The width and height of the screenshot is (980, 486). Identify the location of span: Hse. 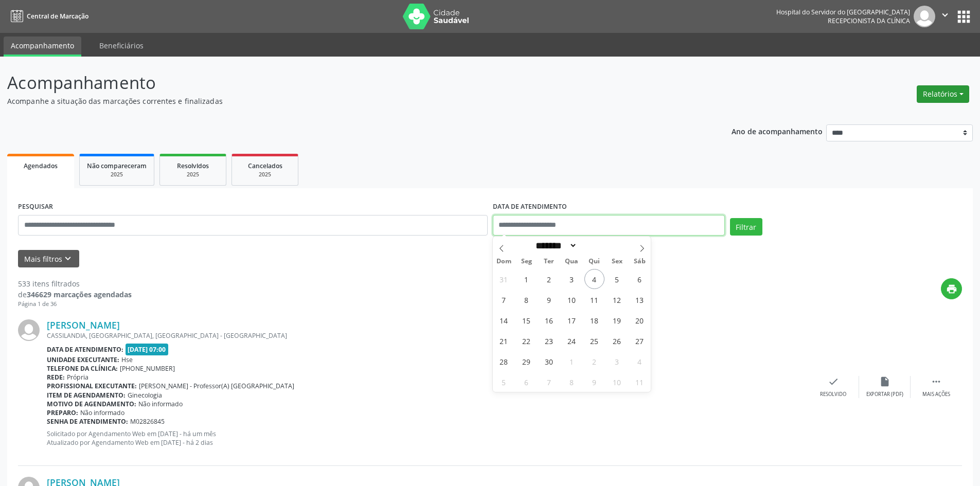
(127, 360).